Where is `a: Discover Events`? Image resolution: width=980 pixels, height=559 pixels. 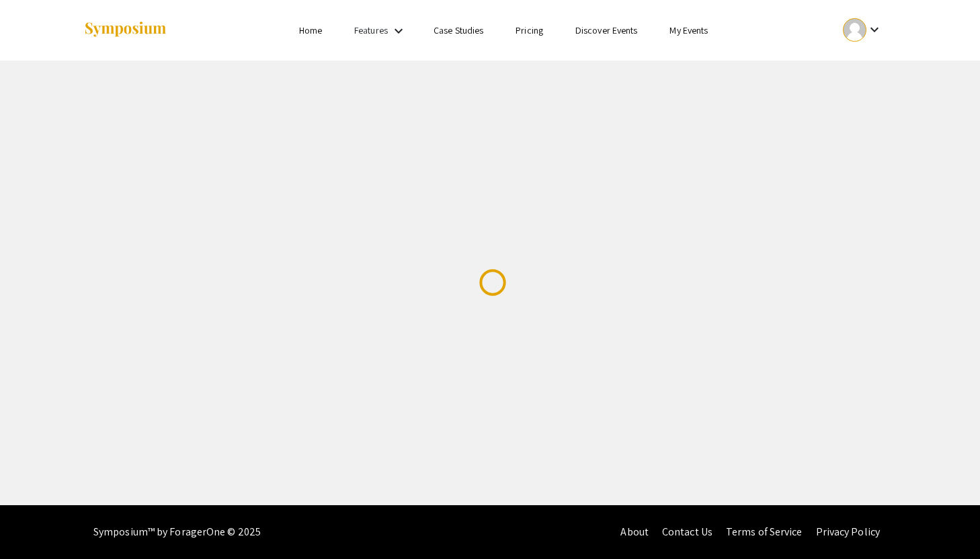
a: Discover Events is located at coordinates (607, 30).